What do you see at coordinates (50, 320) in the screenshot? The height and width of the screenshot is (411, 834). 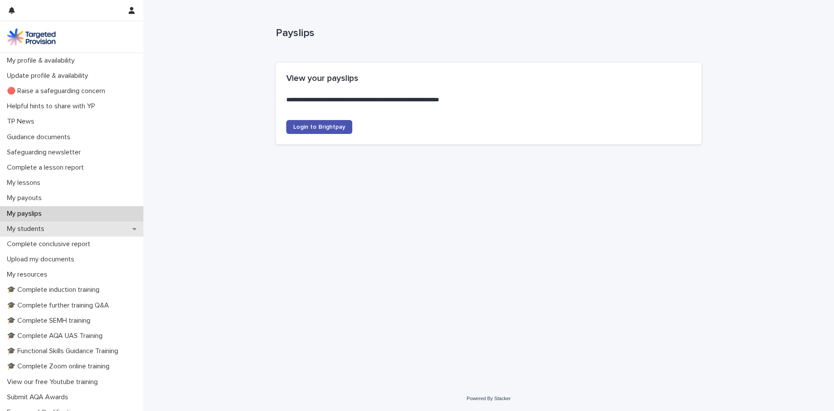 I see `p: 🎓 Complete SEMH training` at bounding box center [50, 320].